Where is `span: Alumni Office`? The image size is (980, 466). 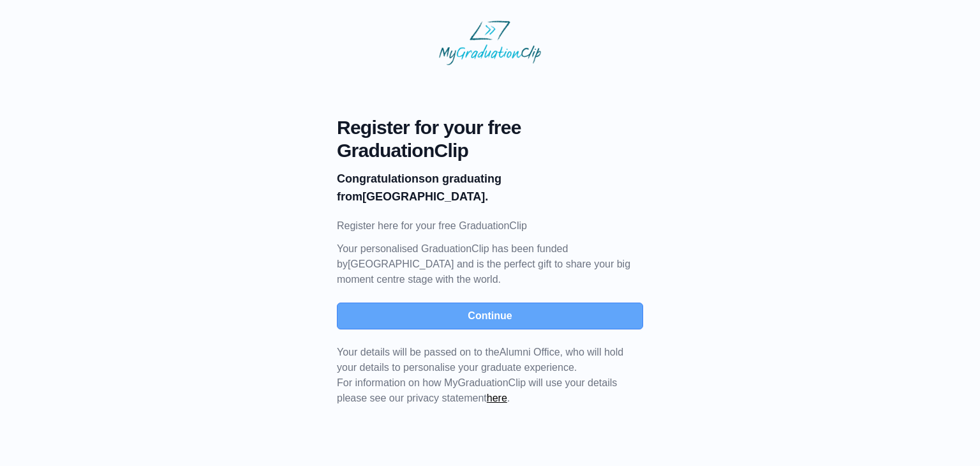
span: Alumni Office is located at coordinates (530, 351).